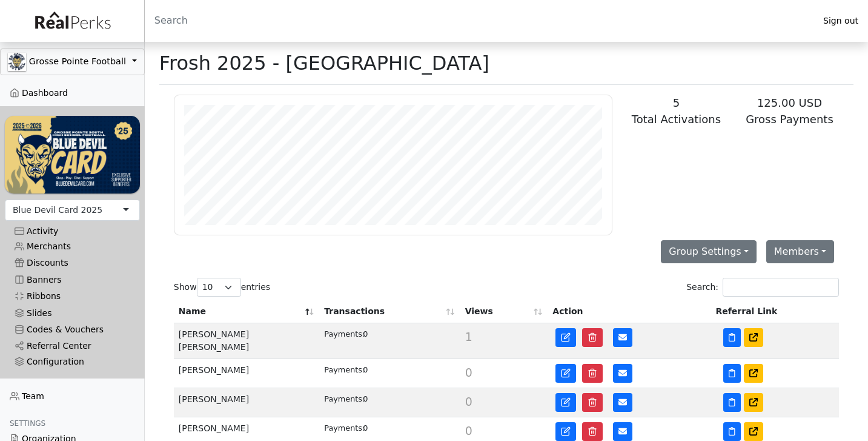 The width and height of the screenshot is (868, 441). What do you see at coordinates (841, 21) in the screenshot?
I see `a: Sign out` at bounding box center [841, 21].